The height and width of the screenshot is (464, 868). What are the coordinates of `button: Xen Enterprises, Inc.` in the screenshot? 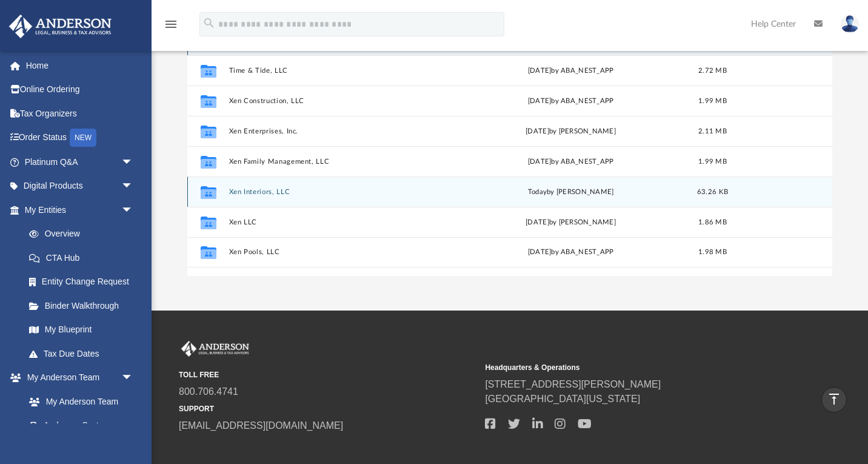 It's located at (342, 131).